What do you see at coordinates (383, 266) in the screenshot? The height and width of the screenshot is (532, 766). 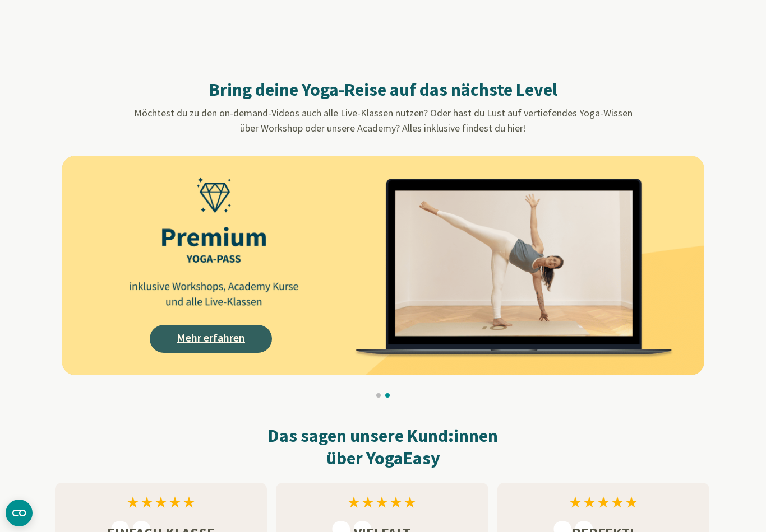 I see `img: AAffA0nNPuCLAAAAAElFTkSuQmCC` at bounding box center [383, 266].